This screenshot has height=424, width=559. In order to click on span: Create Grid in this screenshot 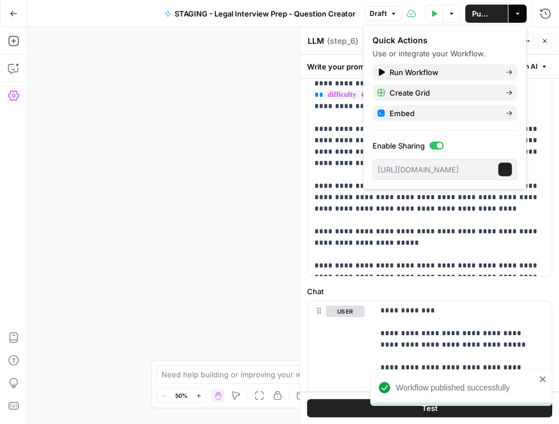, I will do `click(410, 93)`.